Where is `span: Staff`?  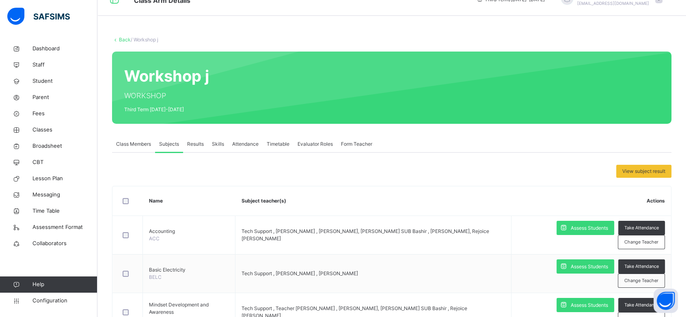
span: Staff is located at coordinates (65, 65).